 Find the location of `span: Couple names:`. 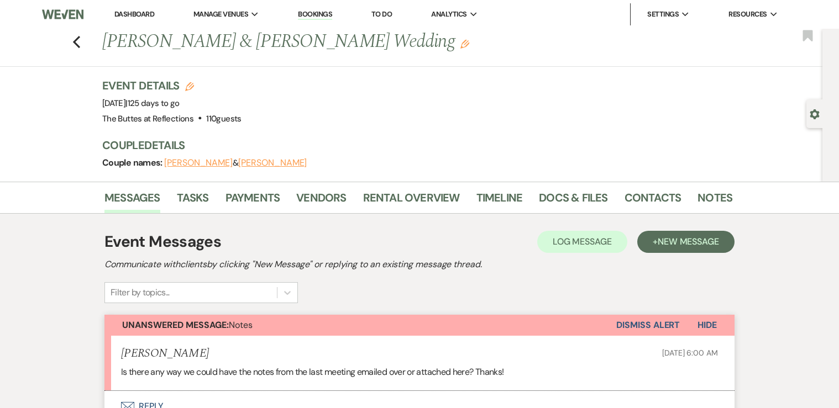

span: Couple names: is located at coordinates (133, 162).